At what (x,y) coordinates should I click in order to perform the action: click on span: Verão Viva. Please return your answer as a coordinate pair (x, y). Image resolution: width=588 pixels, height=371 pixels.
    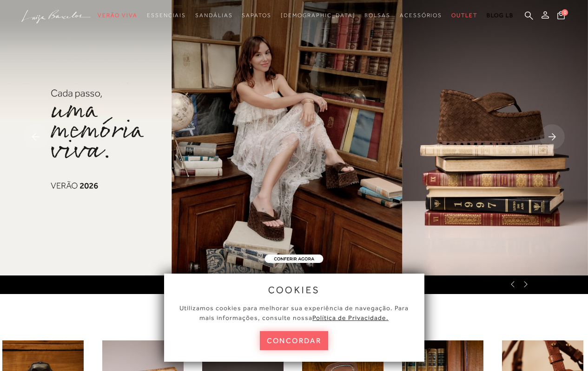
    Looking at the image, I should click on (117, 15).